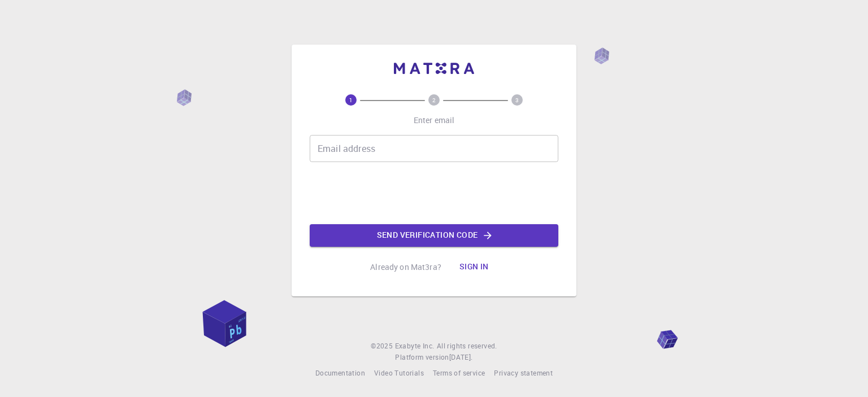 The image size is (868, 397). Describe the element at coordinates (523, 373) in the screenshot. I see `span: Privacy statement` at that location.